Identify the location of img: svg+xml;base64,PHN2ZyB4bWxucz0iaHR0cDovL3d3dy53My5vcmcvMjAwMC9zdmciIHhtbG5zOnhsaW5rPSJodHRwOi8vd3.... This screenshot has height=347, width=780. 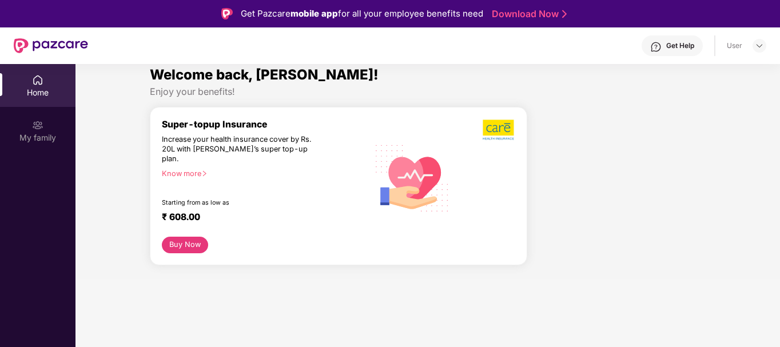
(412, 177).